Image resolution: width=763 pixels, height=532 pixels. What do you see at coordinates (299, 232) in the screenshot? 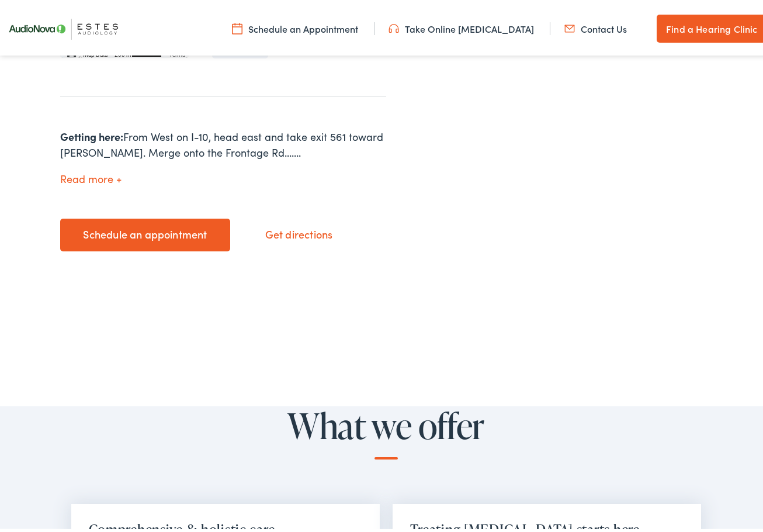
I see `a: Get directions` at bounding box center [299, 232].